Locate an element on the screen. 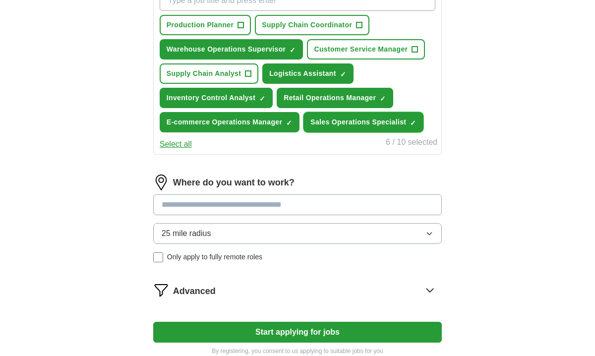  span: Warehouse Operations Supervisor is located at coordinates (226, 49).